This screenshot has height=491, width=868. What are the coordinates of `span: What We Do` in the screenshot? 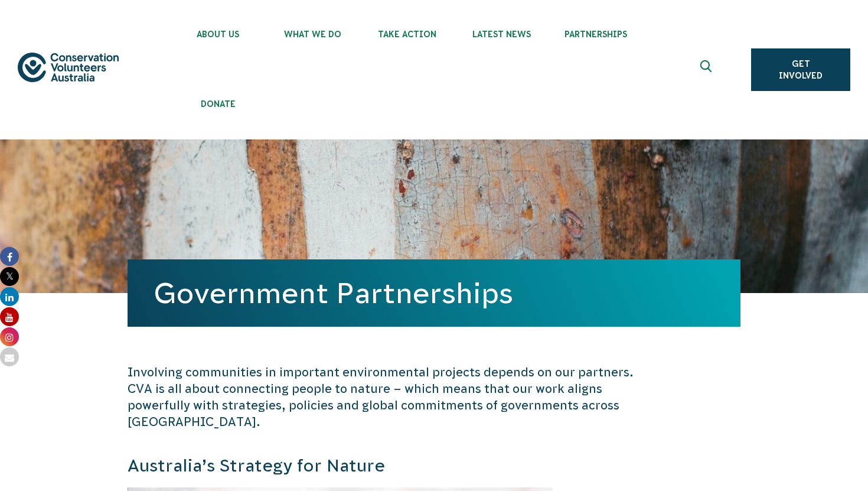 It's located at (312, 35).